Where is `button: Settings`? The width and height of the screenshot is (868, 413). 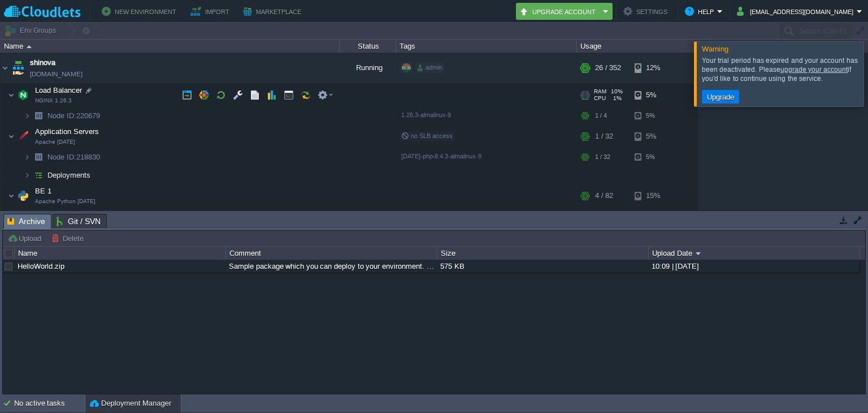
button: Settings is located at coordinates (647, 11).